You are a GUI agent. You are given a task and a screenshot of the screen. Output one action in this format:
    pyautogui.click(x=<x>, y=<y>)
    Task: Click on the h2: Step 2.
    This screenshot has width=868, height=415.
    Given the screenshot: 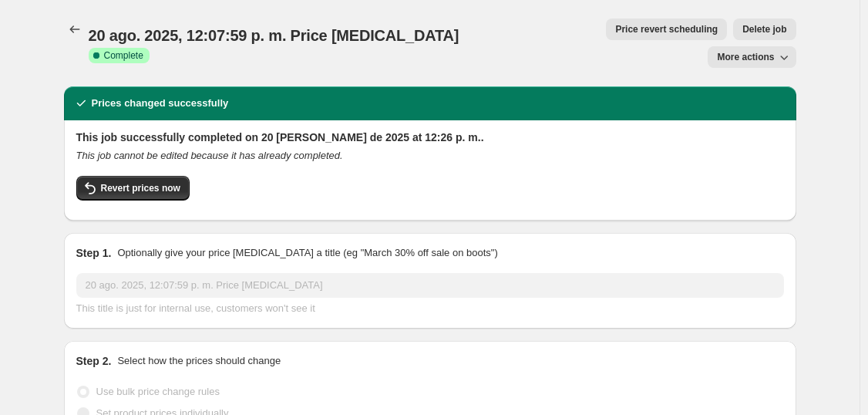 What is the action you would take?
    pyautogui.click(x=94, y=361)
    